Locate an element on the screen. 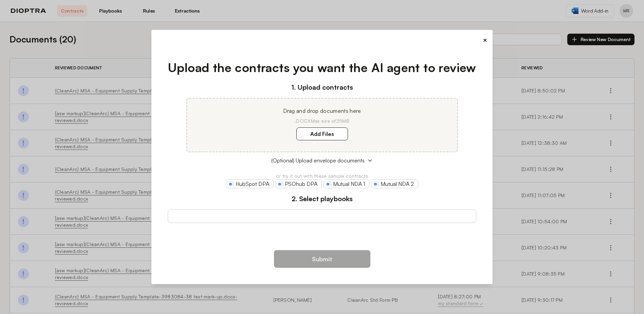  p: .DOCX Max size of 25MB is located at coordinates (322, 121).